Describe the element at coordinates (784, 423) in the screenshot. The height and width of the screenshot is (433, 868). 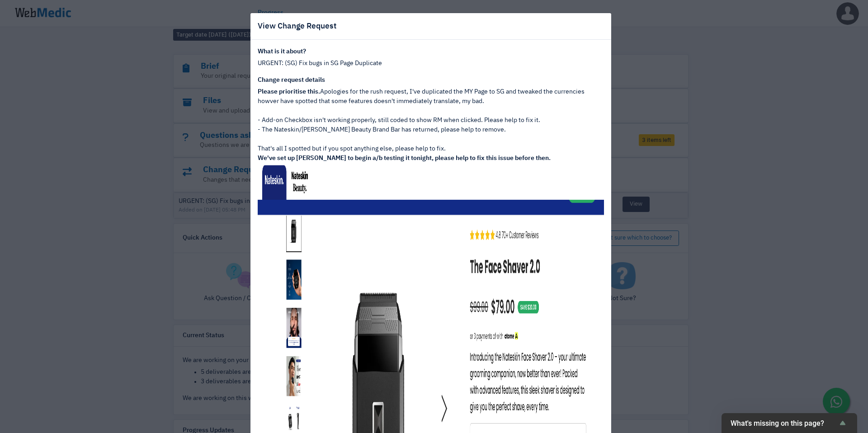
I see `span: What's missing on this page?` at that location.